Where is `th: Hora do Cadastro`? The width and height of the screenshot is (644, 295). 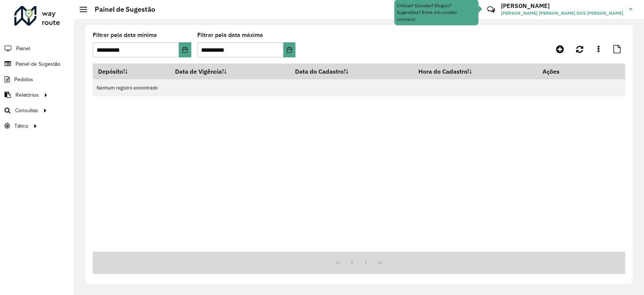
th: Hora do Cadastro is located at coordinates (475, 71).